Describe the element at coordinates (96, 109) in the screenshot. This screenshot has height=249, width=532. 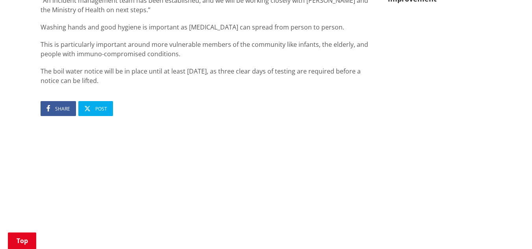
I see `a: Post` at that location.